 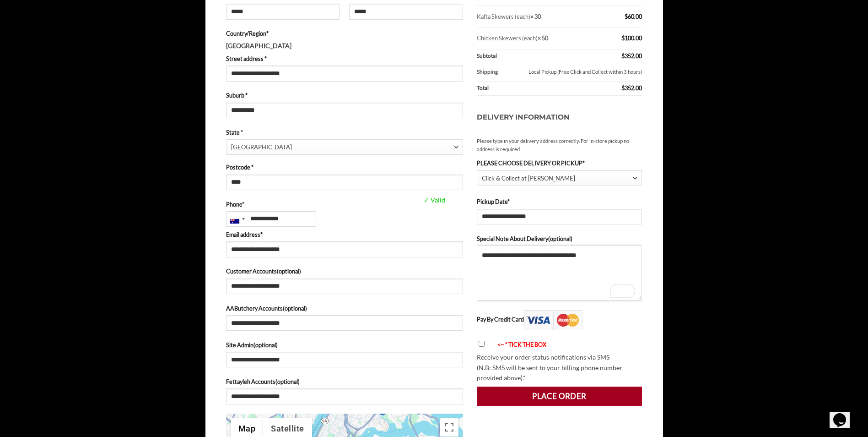 What do you see at coordinates (632, 38) in the screenshot?
I see `bdi: 100.00` at bounding box center [632, 38].